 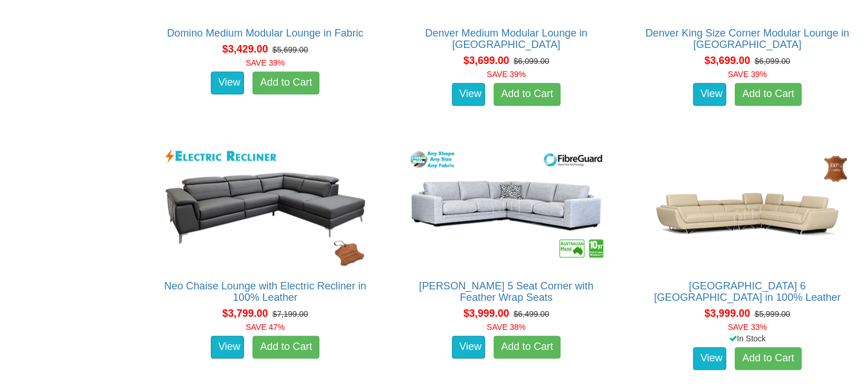 What do you see at coordinates (748, 338) in the screenshot?
I see `div: In Stock` at bounding box center [748, 338].